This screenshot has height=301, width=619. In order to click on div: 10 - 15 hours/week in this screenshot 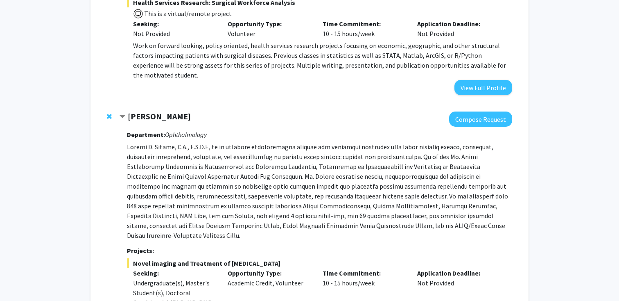, I will do `click(364, 29)`.